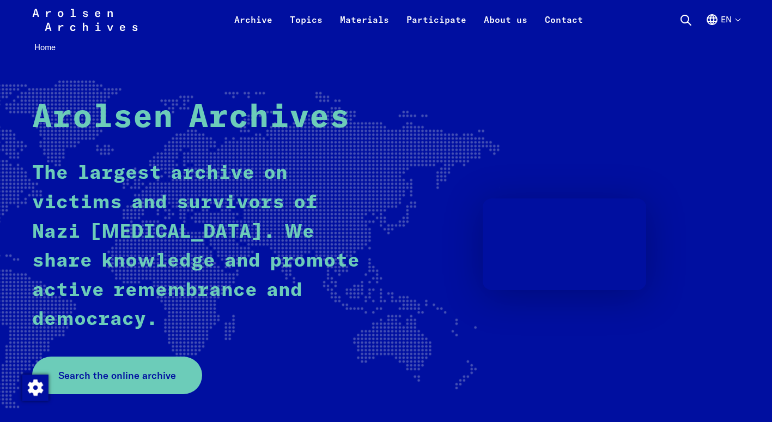 This screenshot has width=772, height=422. I want to click on a: Materials, so click(365, 26).